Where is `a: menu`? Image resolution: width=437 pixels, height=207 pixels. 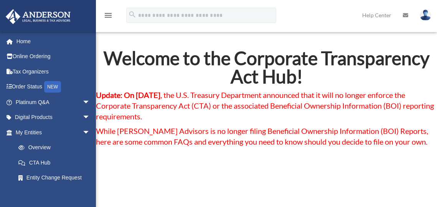 a: menu is located at coordinates (108, 16).